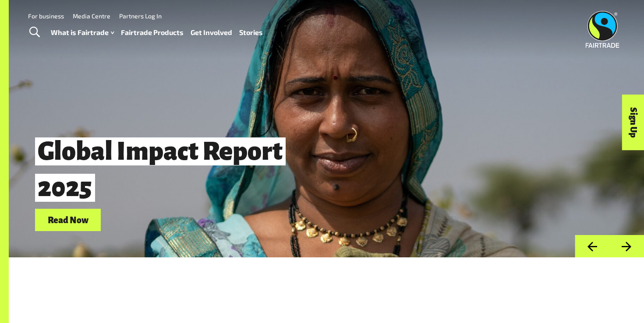  Describe the element at coordinates (82, 32) in the screenshot. I see `a: What is Fairtrade` at that location.